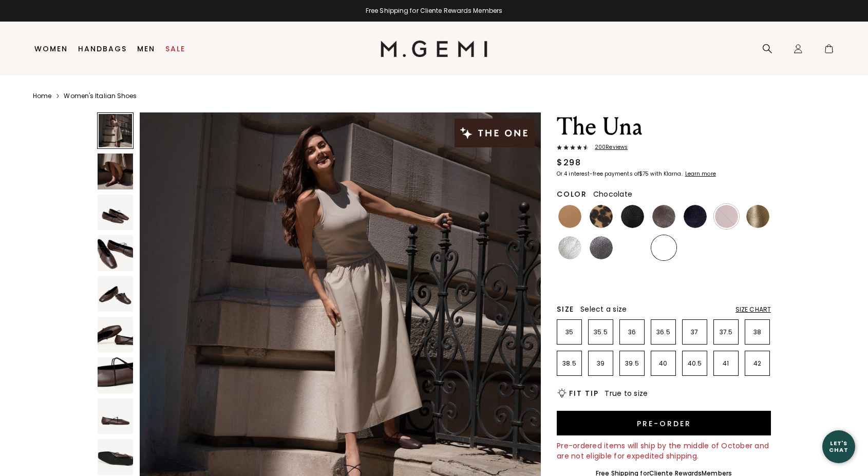 Image resolution: width=868 pixels, height=476 pixels. What do you see at coordinates (753, 309) in the screenshot?
I see `div: Size Chart` at bounding box center [753, 309].